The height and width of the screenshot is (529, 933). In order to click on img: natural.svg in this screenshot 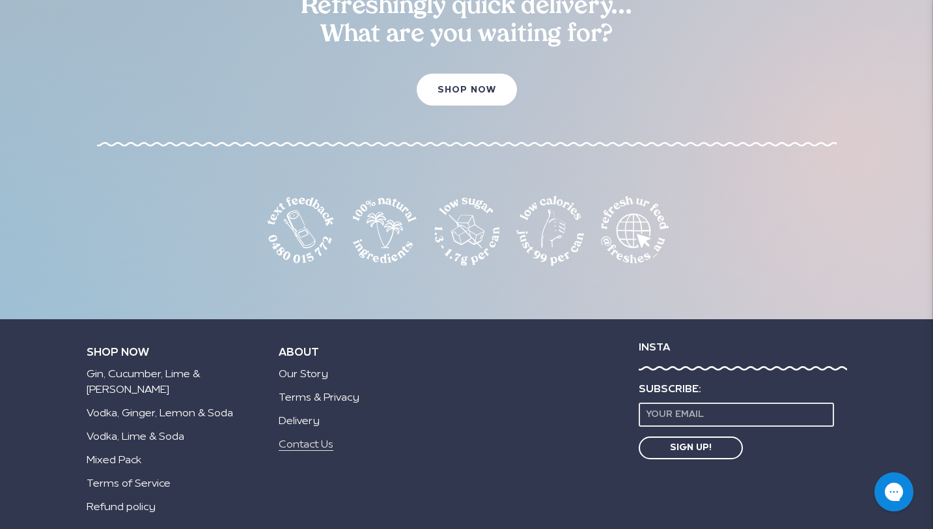, I will do `click(383, 230)`.